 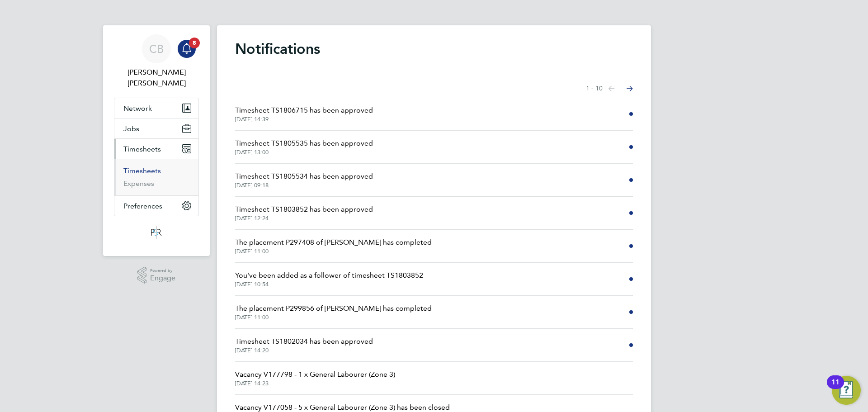 I want to click on a: 8, so click(x=187, y=49).